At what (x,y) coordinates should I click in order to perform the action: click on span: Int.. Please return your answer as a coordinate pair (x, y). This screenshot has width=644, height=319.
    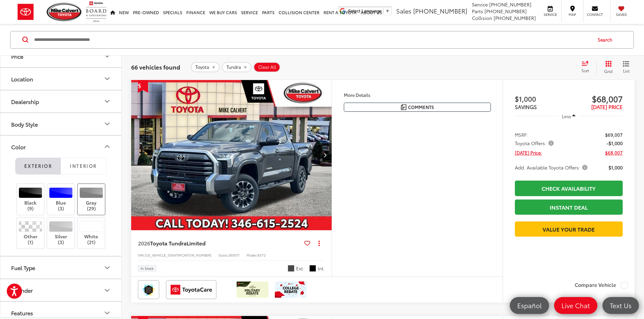
    Looking at the image, I should click on (321, 268).